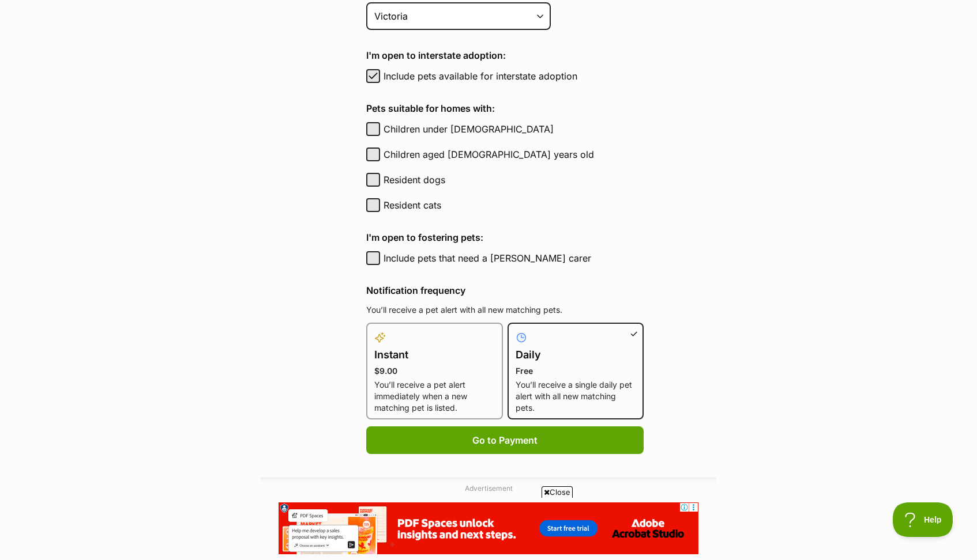 This screenshot has height=560, width=977. I want to click on h4: Instant, so click(434, 355).